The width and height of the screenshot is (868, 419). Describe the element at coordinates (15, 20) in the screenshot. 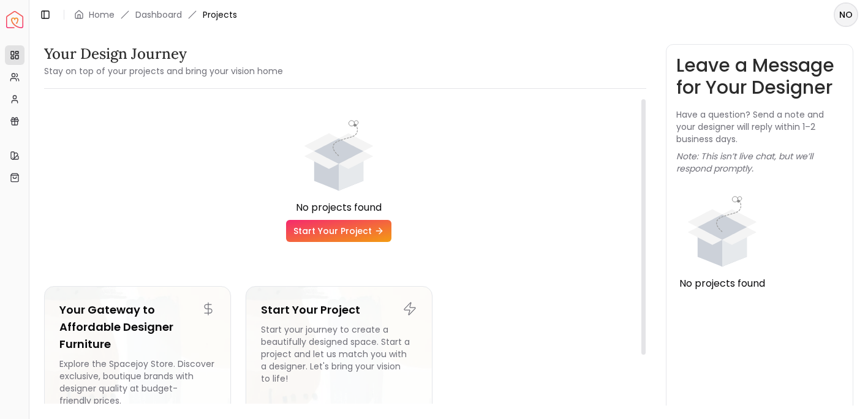

I see `a: Spacejoy` at that location.